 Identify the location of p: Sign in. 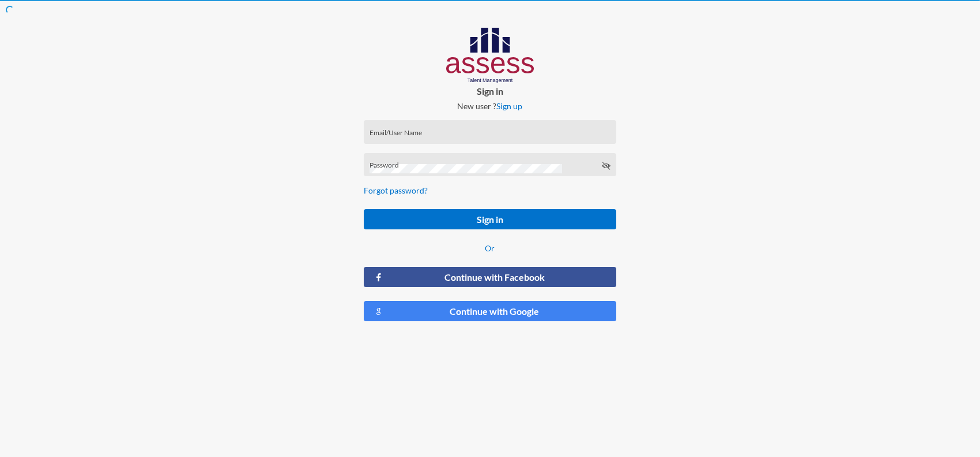
(490, 91).